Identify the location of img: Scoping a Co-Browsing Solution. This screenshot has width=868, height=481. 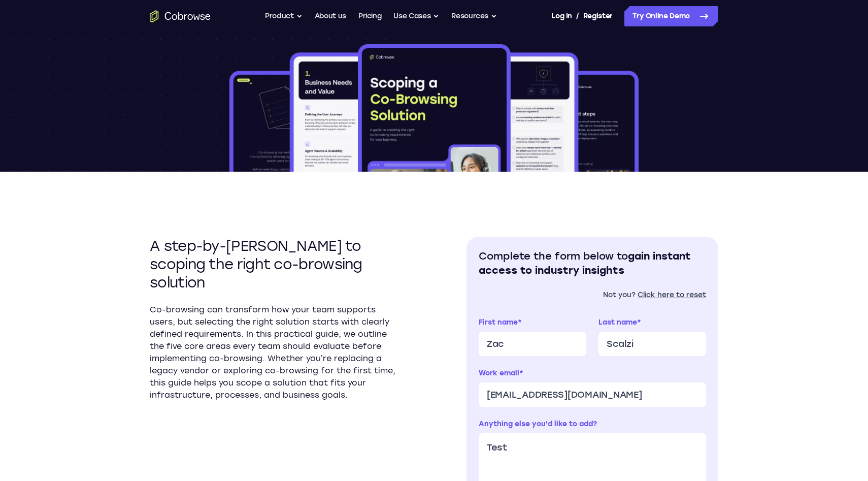
(434, 107).